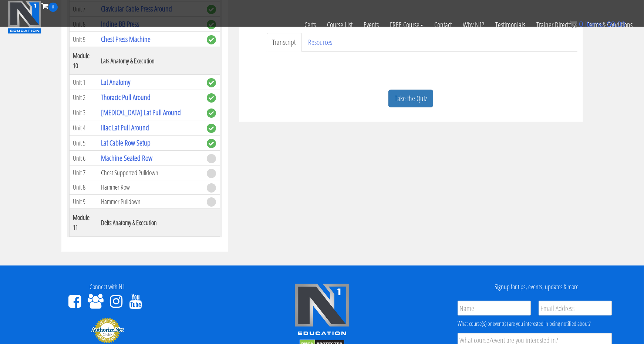  I want to click on a: Iliac Lat Pull Around, so click(125, 127).